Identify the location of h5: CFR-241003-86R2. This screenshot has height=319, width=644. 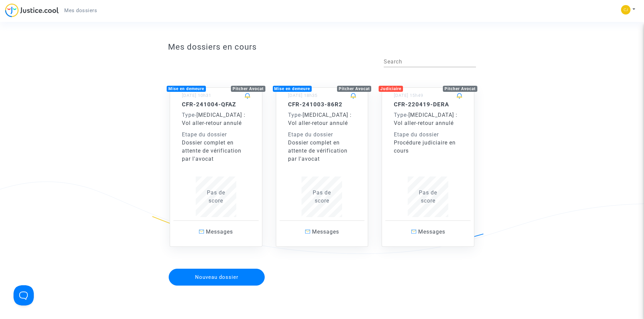
(322, 104).